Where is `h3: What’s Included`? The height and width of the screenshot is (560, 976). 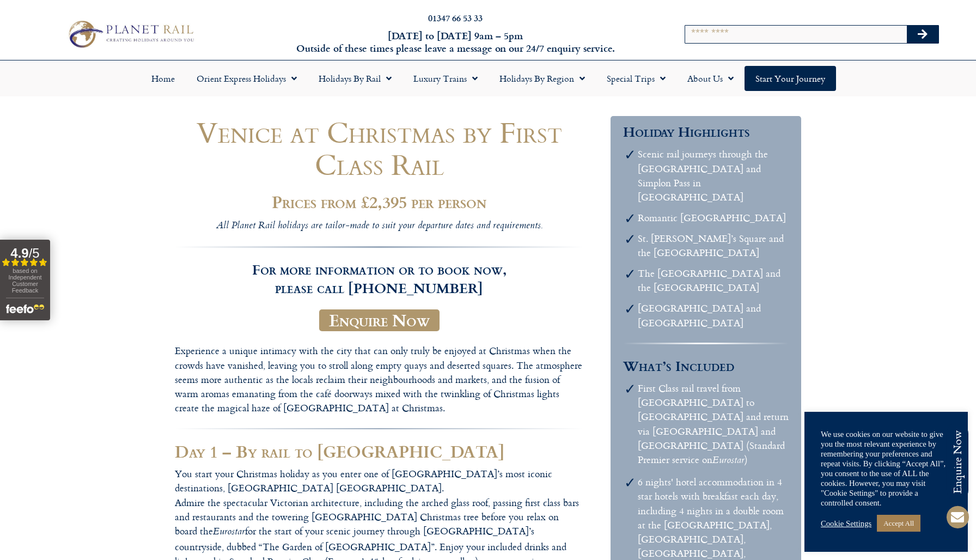
h3: What’s Included is located at coordinates (706, 366).